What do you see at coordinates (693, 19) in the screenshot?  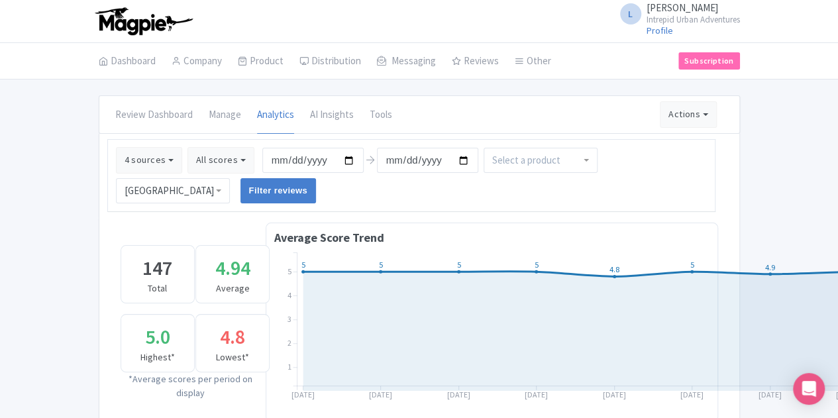 I see `small: Intrepid Urban Adventures` at bounding box center [693, 19].